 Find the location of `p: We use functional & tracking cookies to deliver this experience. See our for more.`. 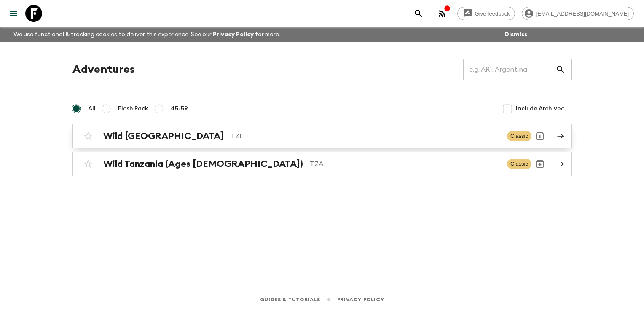

p: We use functional & tracking cookies to deliver this experience. See our for more. is located at coordinates (147, 35).